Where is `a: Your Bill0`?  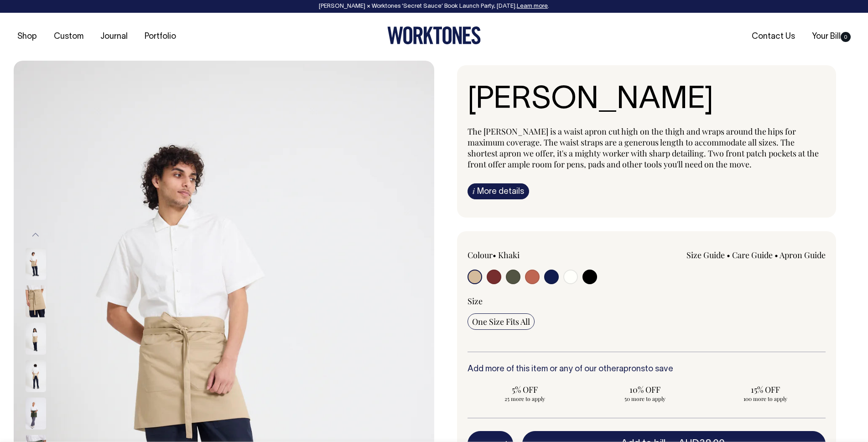 a: Your Bill0 is located at coordinates (831, 37).